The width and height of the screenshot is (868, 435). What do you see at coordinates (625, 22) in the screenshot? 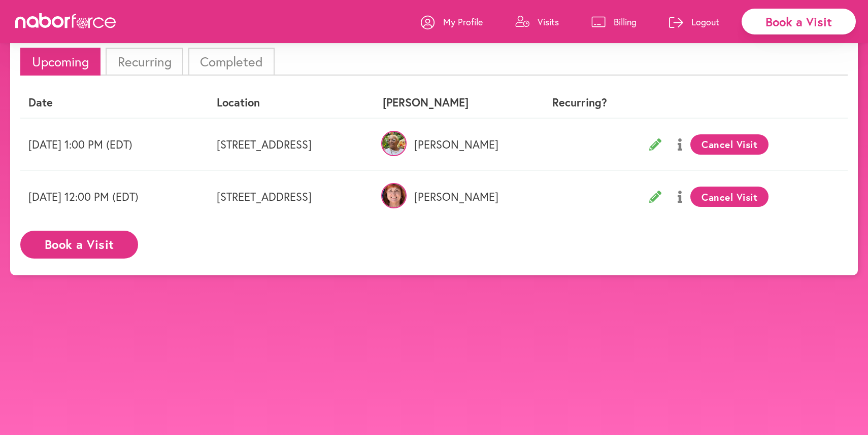
I see `p: Billing` at bounding box center [625, 22].